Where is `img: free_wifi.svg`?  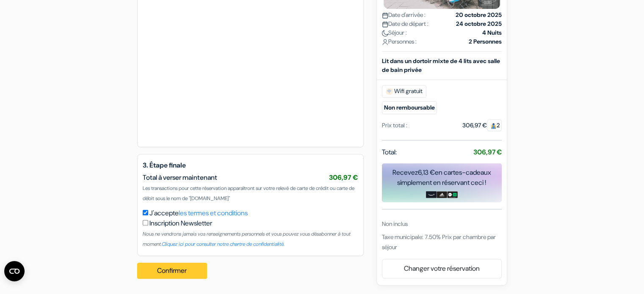 img: free_wifi.svg is located at coordinates (389, 92).